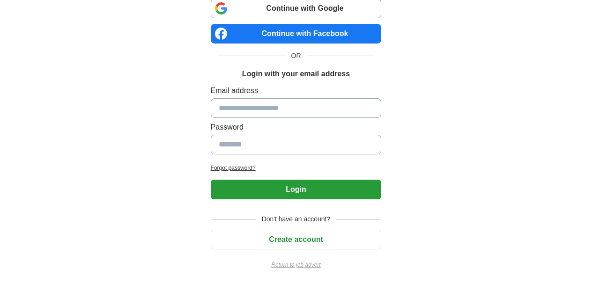 The width and height of the screenshot is (592, 284). What do you see at coordinates (296, 56) in the screenshot?
I see `span: OR` at bounding box center [296, 56].